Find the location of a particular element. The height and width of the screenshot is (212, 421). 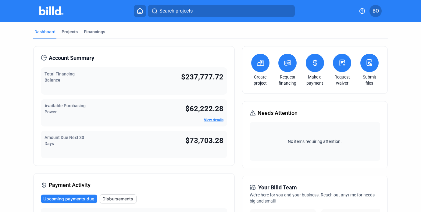

img: Billd Company Logo is located at coordinates (51, 11).